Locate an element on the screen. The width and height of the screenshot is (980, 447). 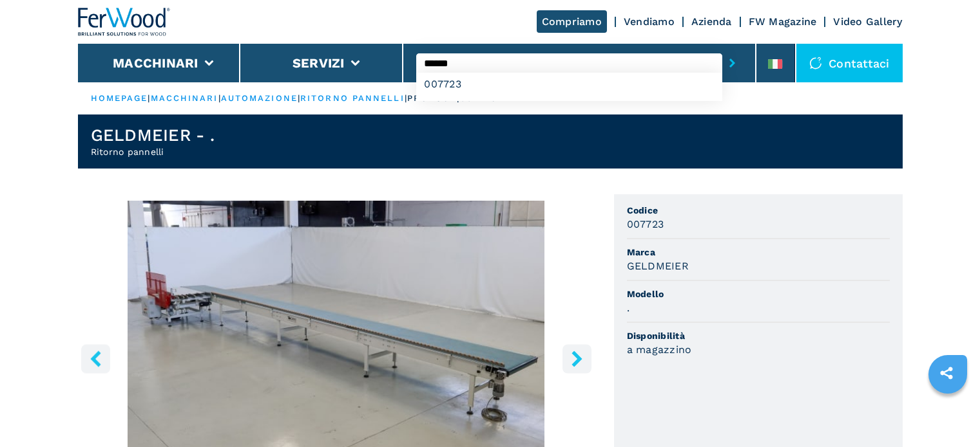
button: right-button is located at coordinates (576, 358).